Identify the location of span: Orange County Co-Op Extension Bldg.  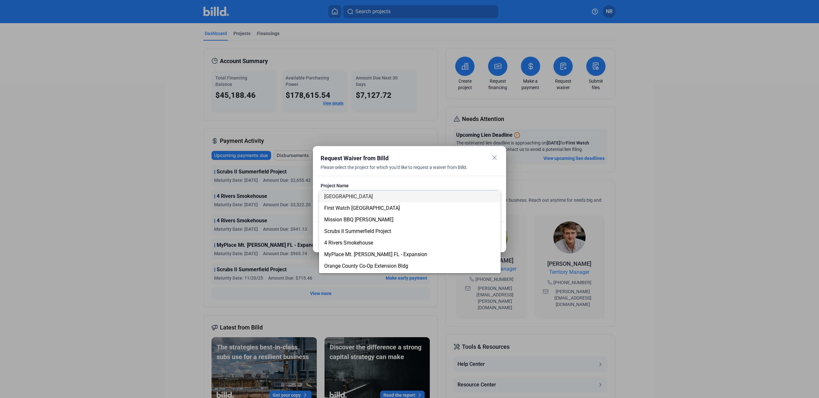
(366, 266).